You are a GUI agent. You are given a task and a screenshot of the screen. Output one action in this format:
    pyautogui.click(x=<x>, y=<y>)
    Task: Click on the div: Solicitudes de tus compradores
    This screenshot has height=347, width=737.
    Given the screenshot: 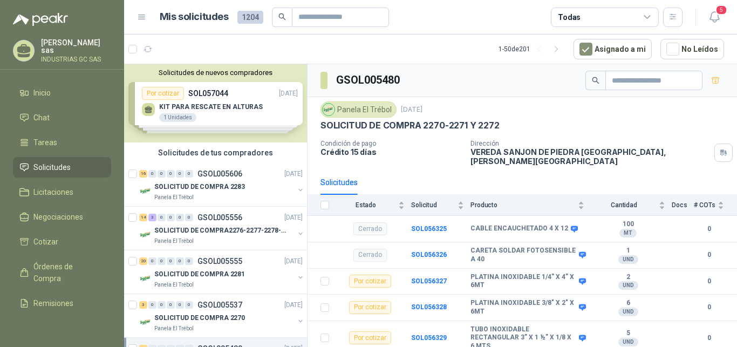 What is the action you would take?
    pyautogui.click(x=215, y=153)
    